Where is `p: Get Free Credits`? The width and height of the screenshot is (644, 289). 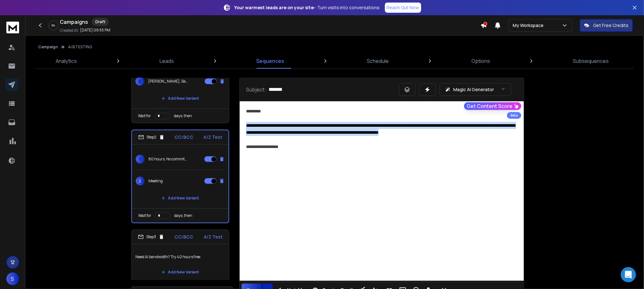
p: Get Free Credits is located at coordinates (611, 25).